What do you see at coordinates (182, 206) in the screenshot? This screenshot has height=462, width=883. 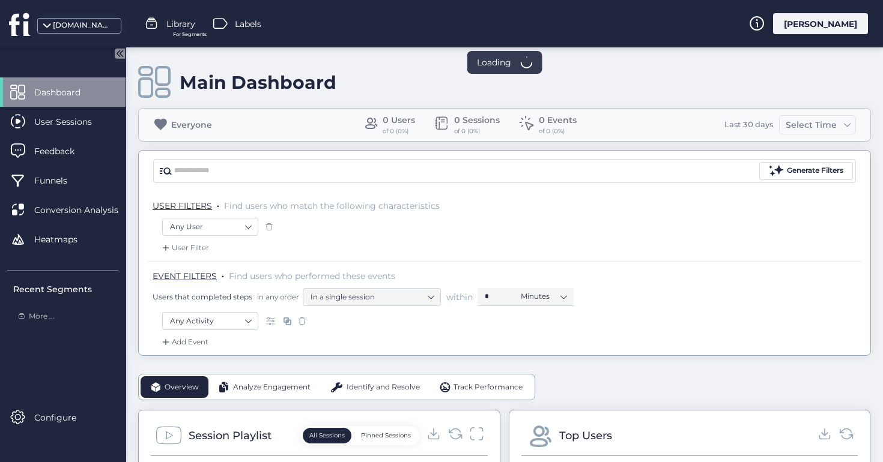 I see `span: USER FILTERS` at bounding box center [182, 206].